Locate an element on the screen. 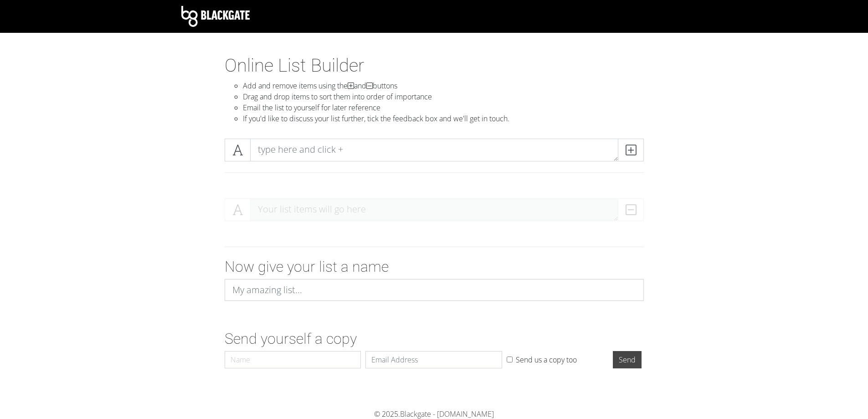 Image resolution: width=868 pixels, height=419 pixels. h2: Now give your list a name is located at coordinates (434, 267).